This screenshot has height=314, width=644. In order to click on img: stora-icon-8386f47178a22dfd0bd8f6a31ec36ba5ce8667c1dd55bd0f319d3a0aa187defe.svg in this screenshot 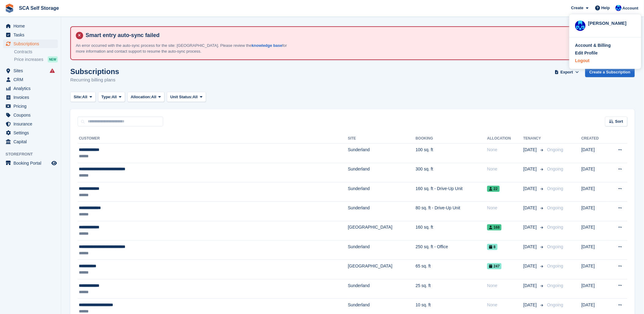, I will do `click(9, 8)`.